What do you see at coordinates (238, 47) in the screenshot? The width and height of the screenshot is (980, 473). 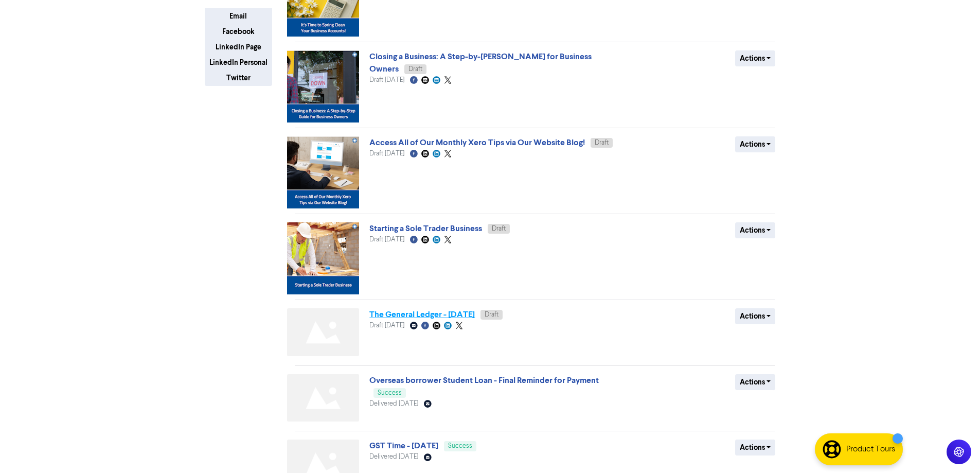 I see `button: LinkedIn Page` at bounding box center [238, 47].